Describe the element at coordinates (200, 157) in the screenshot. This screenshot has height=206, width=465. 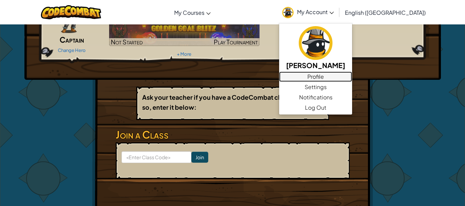
I see `input: Join` at that location.